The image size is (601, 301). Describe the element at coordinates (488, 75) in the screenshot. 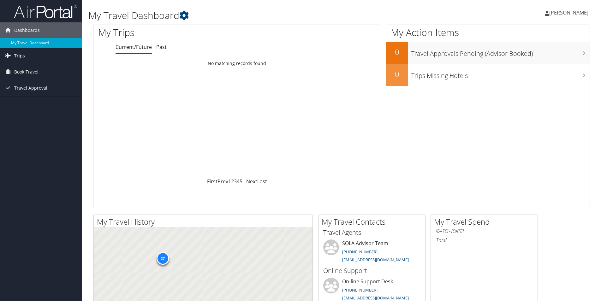

I see `a: 0Trips Missing Hotels` at that location.